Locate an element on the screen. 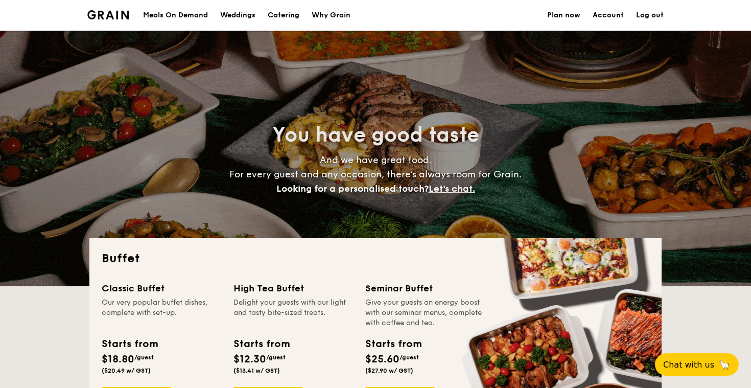 The image size is (751, 388). button: Chat with us🦙 is located at coordinates (697, 364).